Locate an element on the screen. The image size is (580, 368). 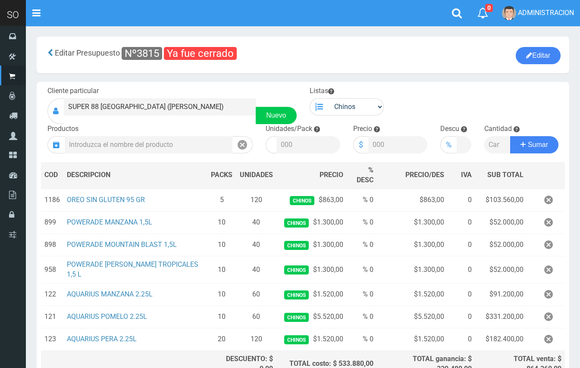
td: 122 is located at coordinates (52, 295).